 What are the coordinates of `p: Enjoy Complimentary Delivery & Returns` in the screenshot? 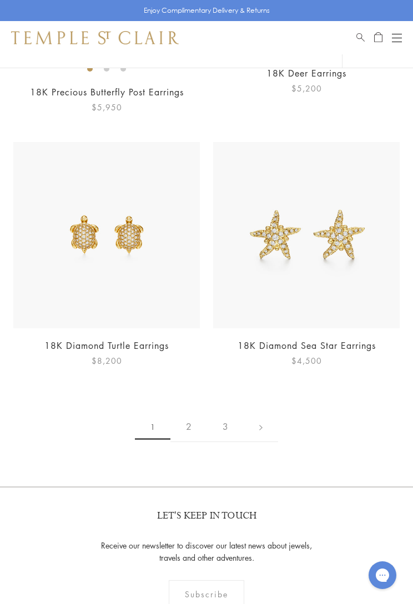 It's located at (206, 11).